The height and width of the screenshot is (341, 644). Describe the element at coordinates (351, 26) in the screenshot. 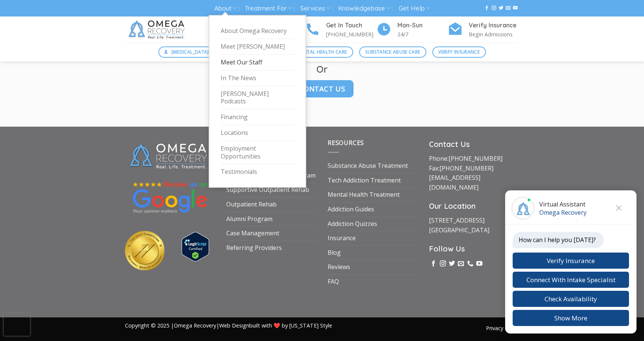

I see `h4: Get In Touch` at that location.